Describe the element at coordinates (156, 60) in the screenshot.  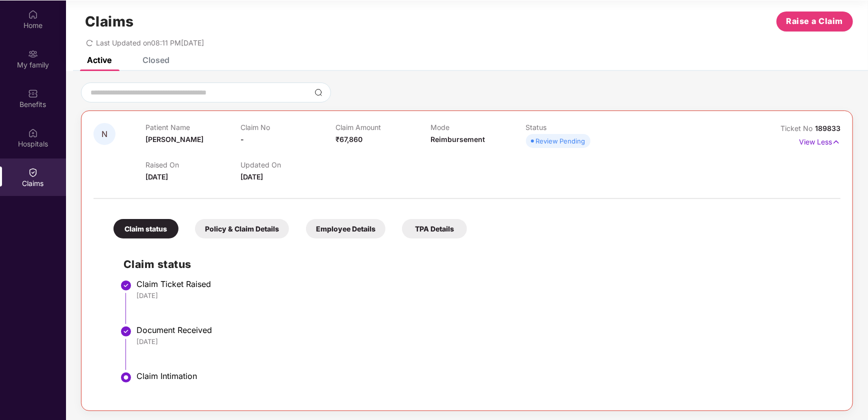
I see `div: Closed` at that location.